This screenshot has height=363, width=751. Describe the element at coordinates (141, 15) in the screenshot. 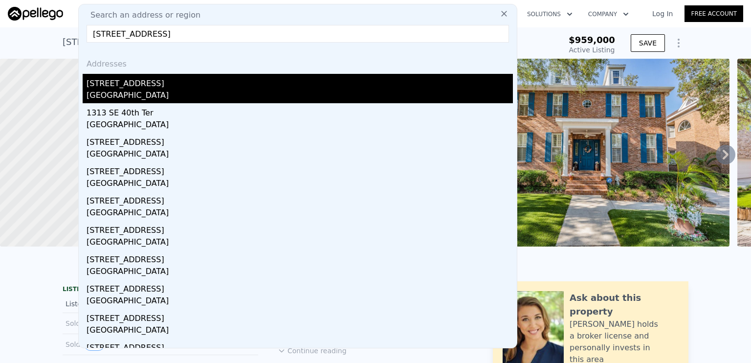

I see `span: Search an address or region` at that location.